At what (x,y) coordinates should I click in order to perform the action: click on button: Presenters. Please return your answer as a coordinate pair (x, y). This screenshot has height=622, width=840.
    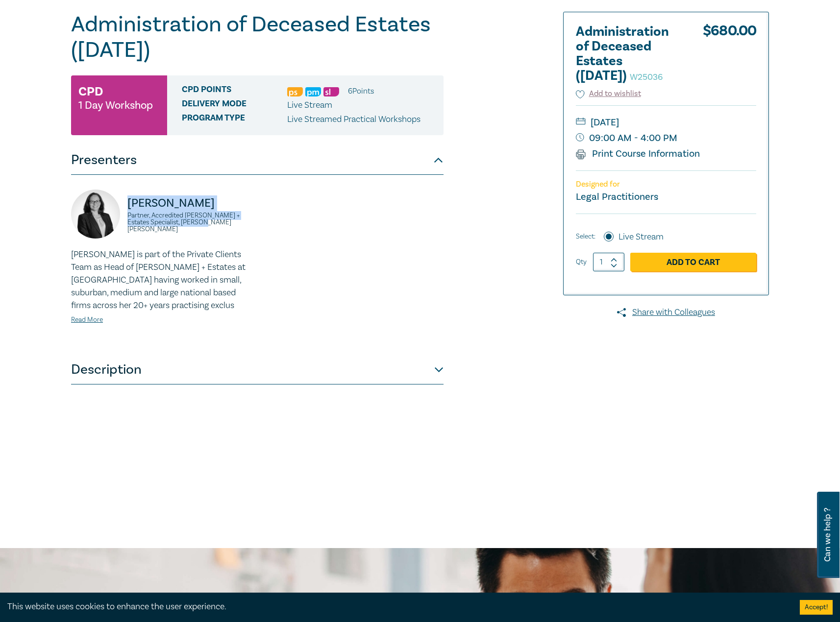
    Looking at the image, I should click on (258, 160).